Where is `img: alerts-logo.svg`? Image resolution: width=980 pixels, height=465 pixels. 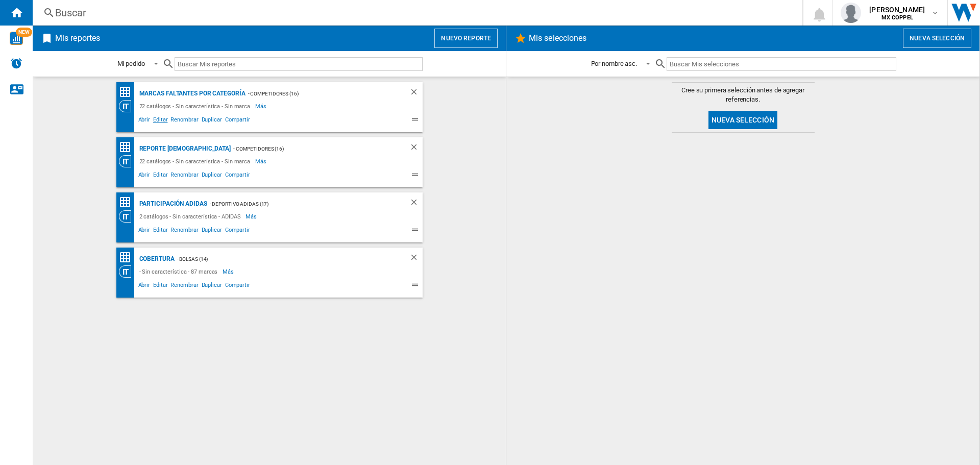 img: alerts-logo.svg is located at coordinates (16, 64).